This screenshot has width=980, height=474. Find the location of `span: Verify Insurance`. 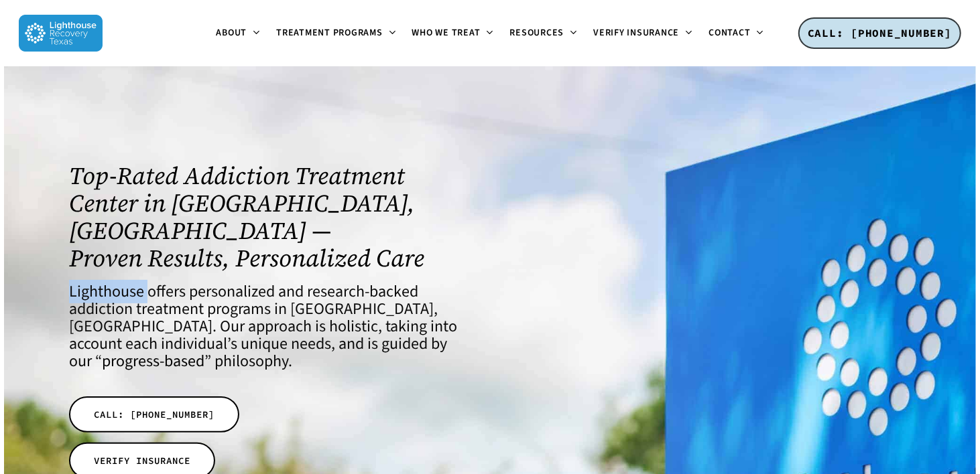

span: Verify Insurance is located at coordinates (636, 33).